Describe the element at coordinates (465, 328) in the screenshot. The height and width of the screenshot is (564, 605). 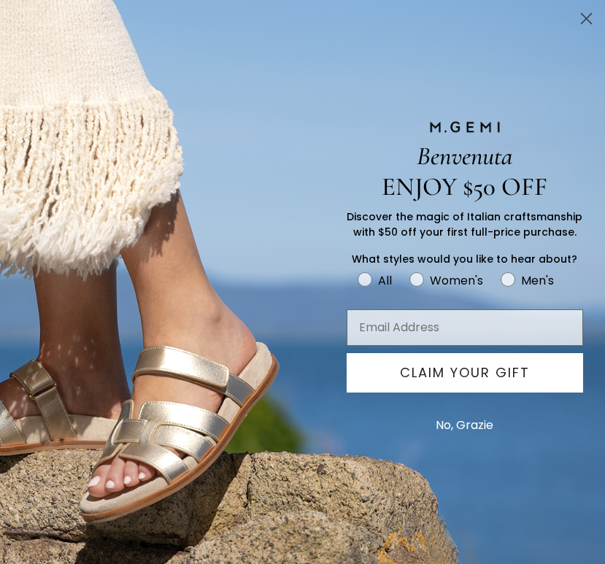
I see `input: Email Address` at that location.